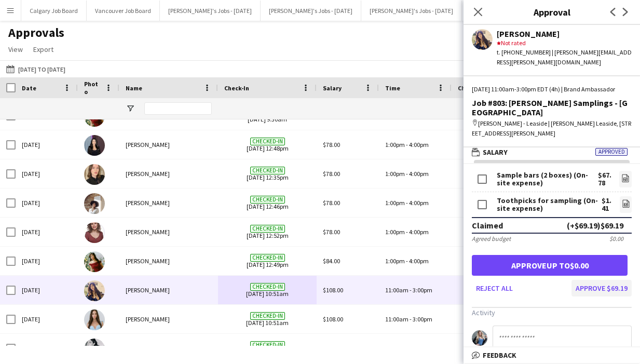 The width and height of the screenshot is (640, 364). Describe the element at coordinates (392, 88) in the screenshot. I see `span: Time` at that location.